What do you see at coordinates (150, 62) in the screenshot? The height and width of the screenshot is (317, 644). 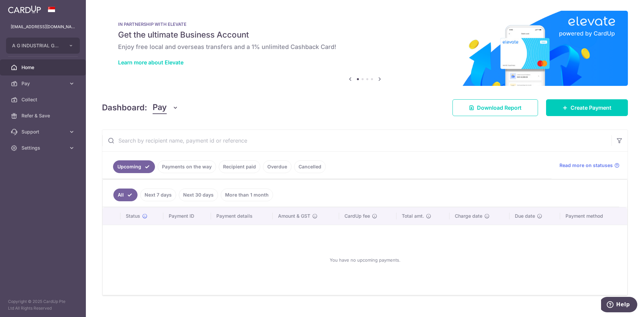 I see `a: Learn more about Elevate` at bounding box center [150, 62].